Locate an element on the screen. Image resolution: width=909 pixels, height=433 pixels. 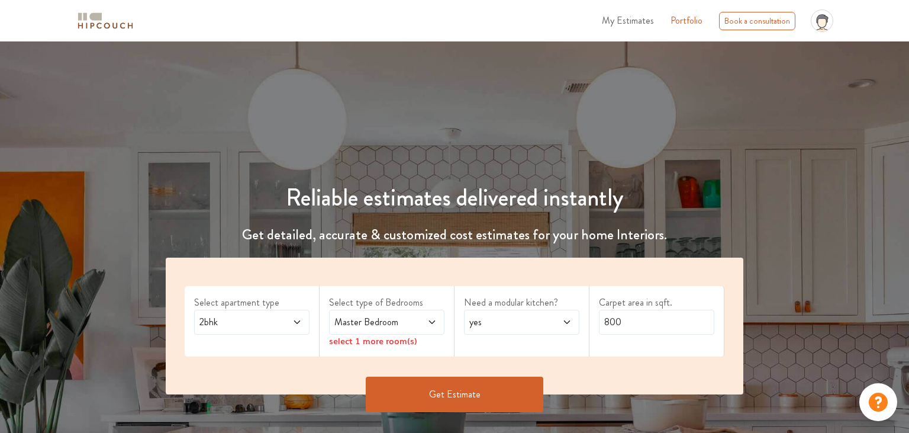
img: logo-horizontal.svg is located at coordinates (105, 21).